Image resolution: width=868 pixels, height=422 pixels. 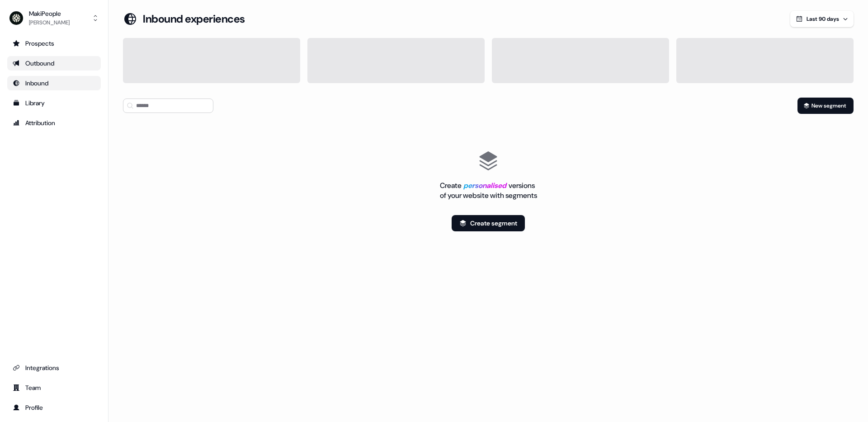 I want to click on div: Prospects, so click(x=54, y=43).